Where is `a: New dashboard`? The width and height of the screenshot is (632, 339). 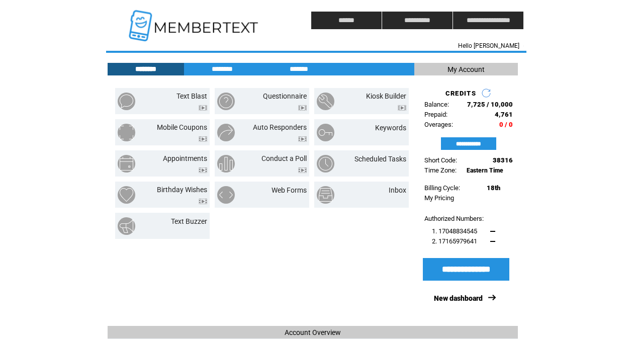
a: New dashboard is located at coordinates (458, 298).